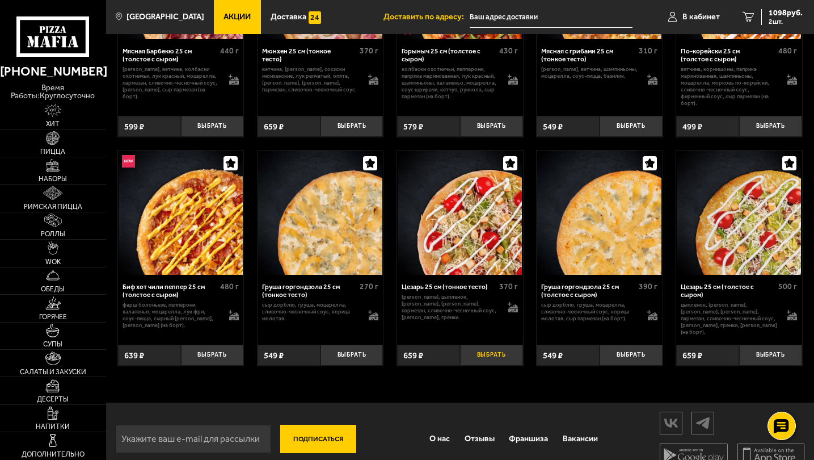 Image resolution: width=814 pixels, height=460 pixels. Describe the element at coordinates (53, 372) in the screenshot. I see `span: Салаты и закуски` at that location.